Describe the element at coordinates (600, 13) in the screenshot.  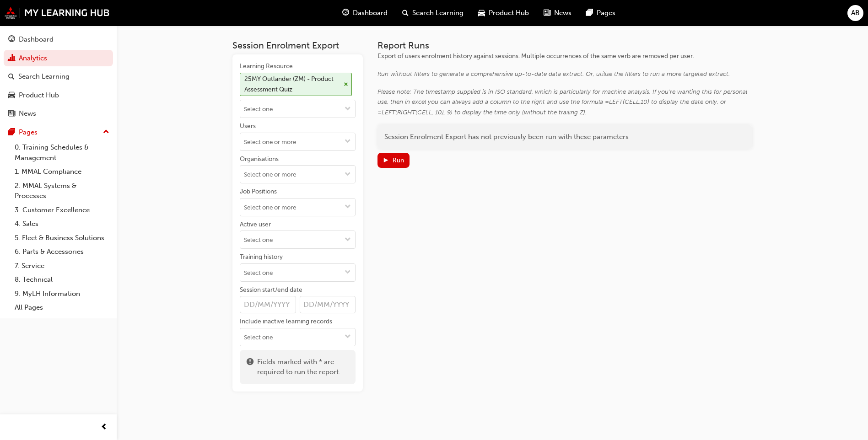
I see `a: pages-iconPages` at that location.